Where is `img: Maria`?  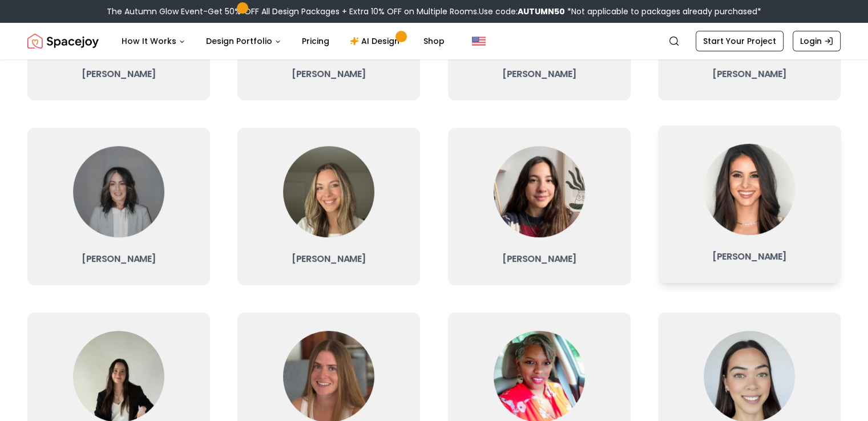
img: Maria is located at coordinates (540, 191).